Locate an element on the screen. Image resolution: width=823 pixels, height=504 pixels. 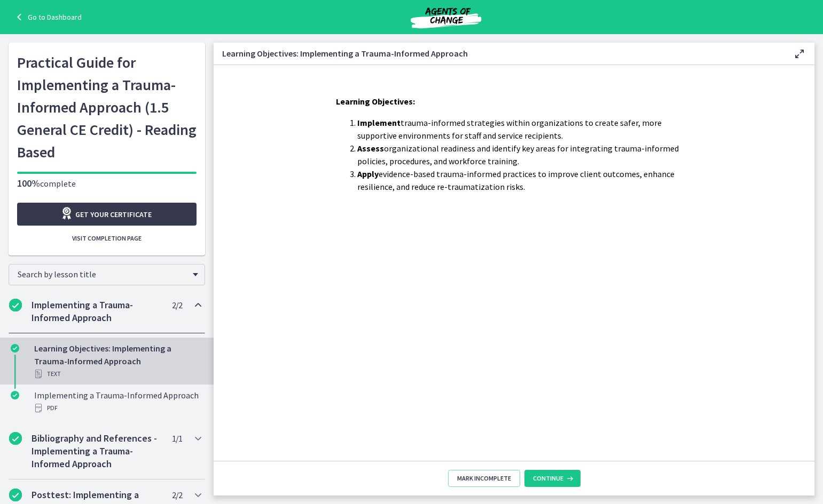
div: PDF is located at coordinates (118, 408).